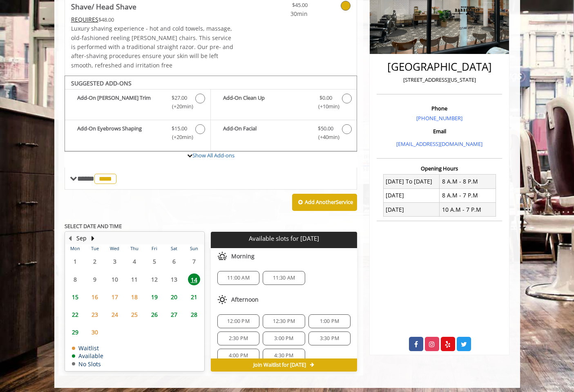 The width and height of the screenshot is (574, 392). Describe the element at coordinates (329, 202) in the screenshot. I see `b: Add Another Service` at that location.